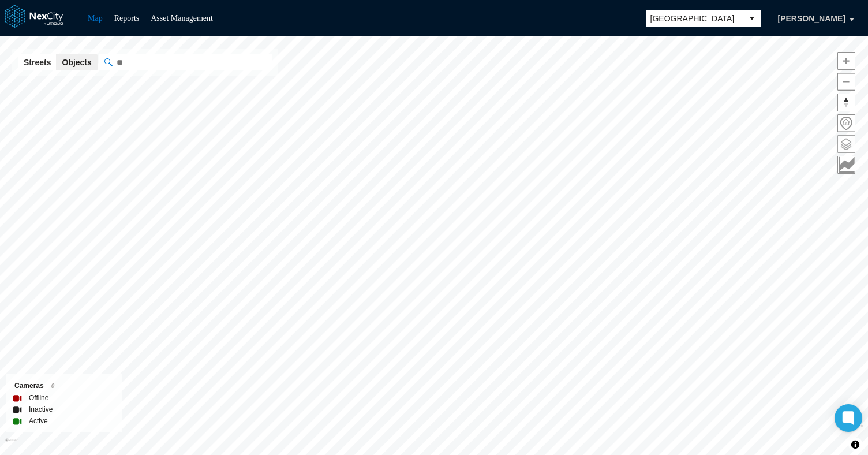 The image size is (868, 455). Describe the element at coordinates (95, 18) in the screenshot. I see `a: Map` at that location.